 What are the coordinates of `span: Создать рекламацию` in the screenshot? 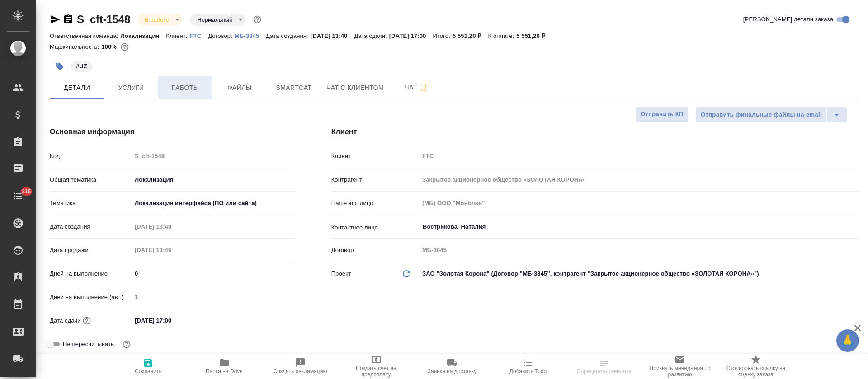 It's located at (300, 372).